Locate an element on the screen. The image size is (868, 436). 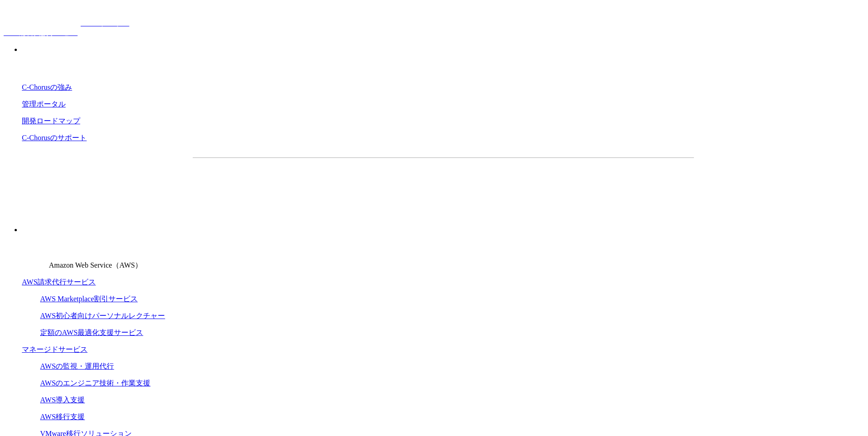
a: 定額のAWS最適化支援サービス is located at coordinates (91, 332).